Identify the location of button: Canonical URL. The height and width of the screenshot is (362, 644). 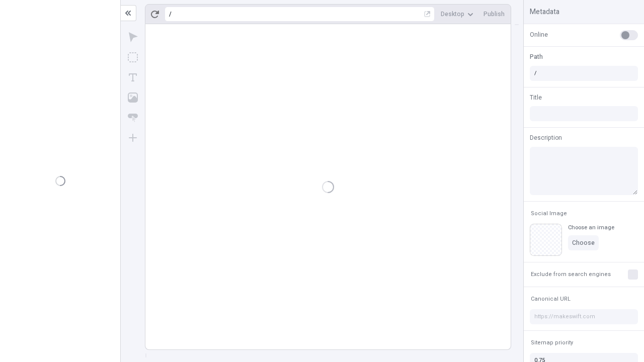
(550, 299).